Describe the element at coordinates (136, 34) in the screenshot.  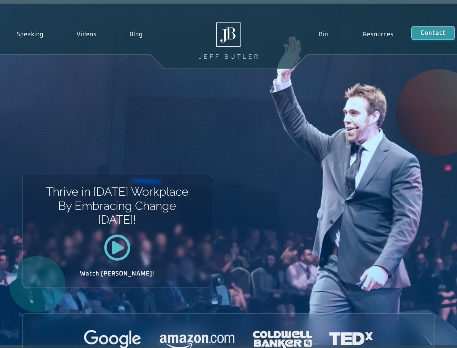
I see `a: Blog` at that location.